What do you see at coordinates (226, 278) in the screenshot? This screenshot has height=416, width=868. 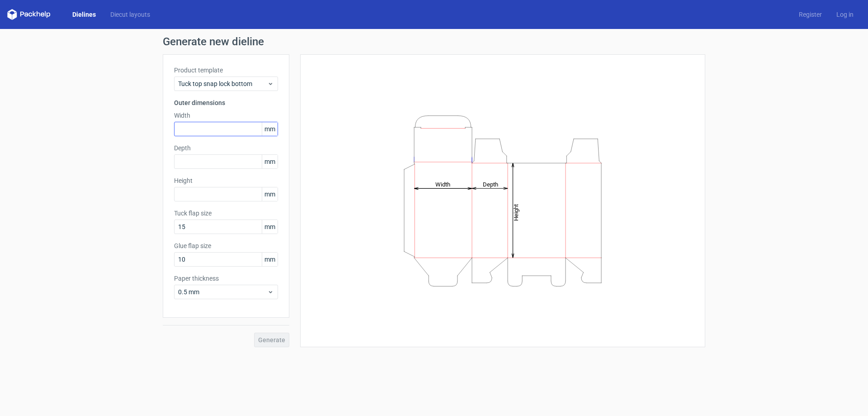 I see `label: Paper thickness` at bounding box center [226, 278].